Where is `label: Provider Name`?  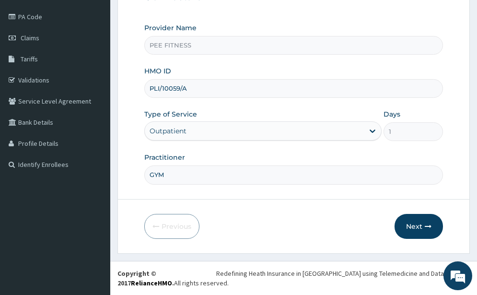 label: Provider Name is located at coordinates (170, 28).